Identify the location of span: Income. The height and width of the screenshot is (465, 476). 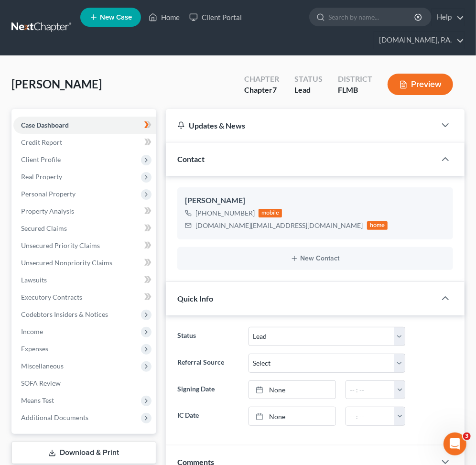
(32, 331).